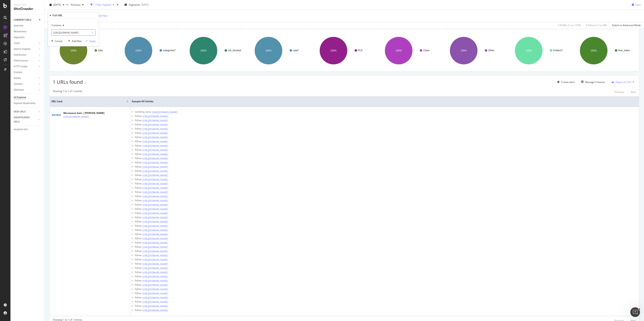 Image resolution: width=644 pixels, height=321 pixels. Describe the element at coordinates (596, 25) in the screenshot. I see `div: 0 % Visits ( 7 on 2M )` at that location.